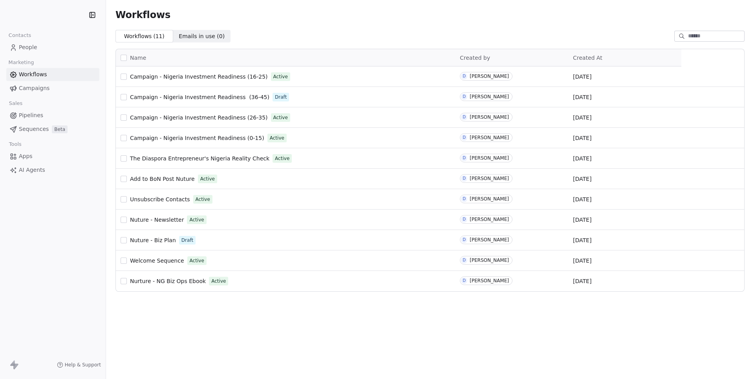  Describe the element at coordinates (157, 260) in the screenshot. I see `a: Welcome Sequence` at that location.